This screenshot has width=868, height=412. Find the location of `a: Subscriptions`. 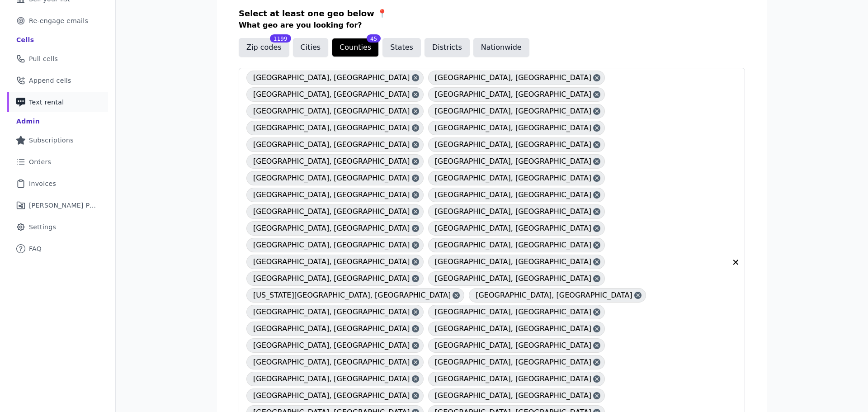

a: Subscriptions is located at coordinates (58, 140).